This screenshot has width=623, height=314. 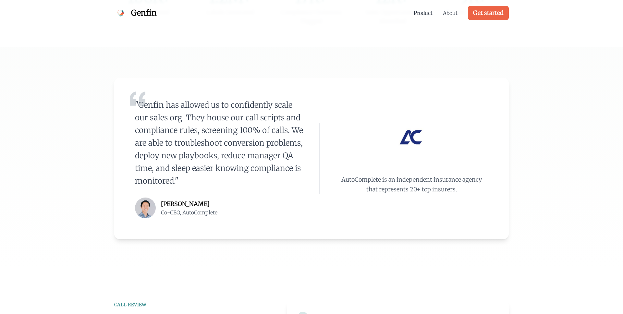 What do you see at coordinates (488, 13) in the screenshot?
I see `a: Get started` at bounding box center [488, 13].